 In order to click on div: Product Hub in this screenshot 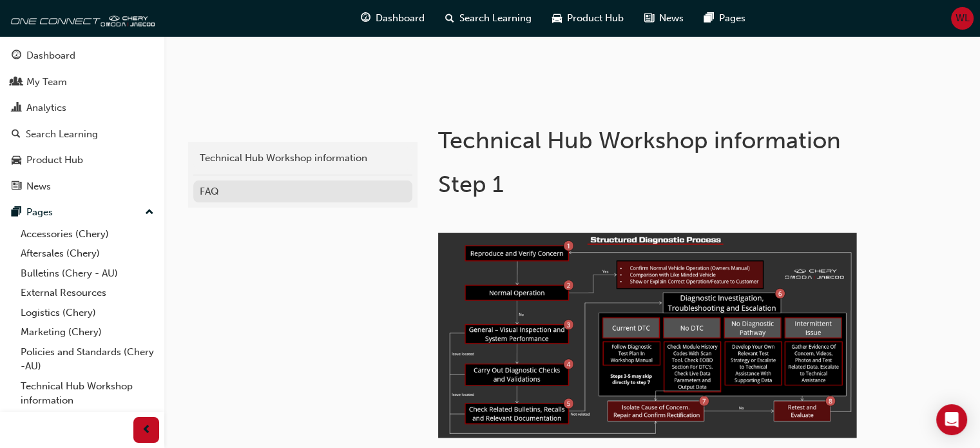, I will do `click(55, 160)`.